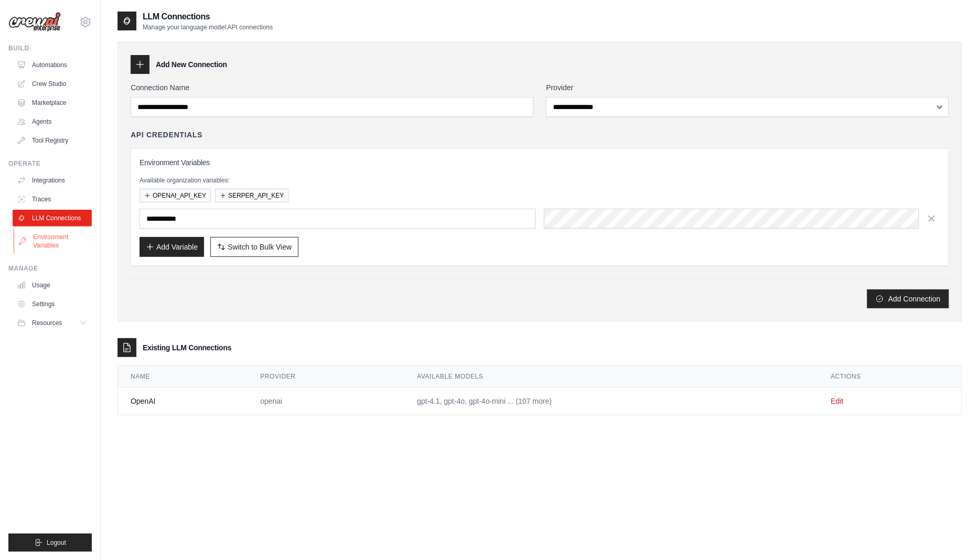 Image resolution: width=979 pixels, height=560 pixels. What do you see at coordinates (171, 247) in the screenshot?
I see `button: Add Variable` at bounding box center [171, 247].